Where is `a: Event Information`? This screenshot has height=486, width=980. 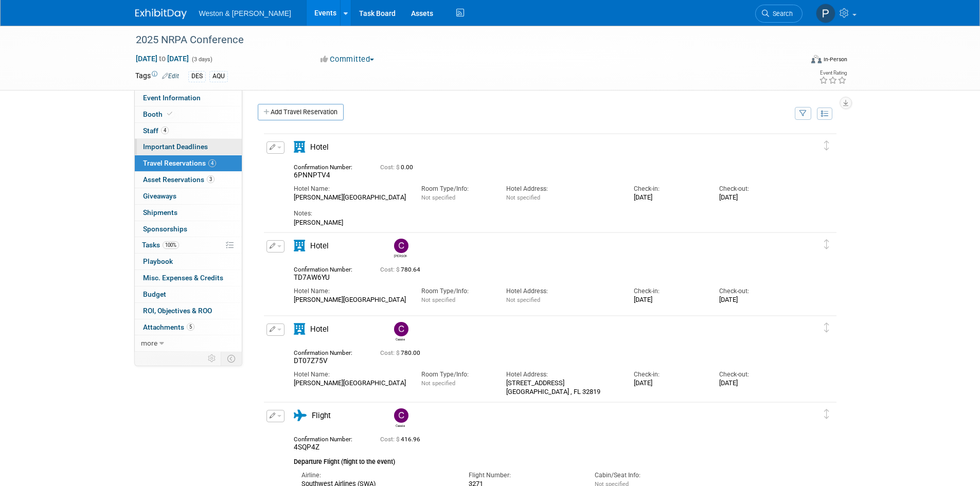
a: Event Information is located at coordinates (188, 98).